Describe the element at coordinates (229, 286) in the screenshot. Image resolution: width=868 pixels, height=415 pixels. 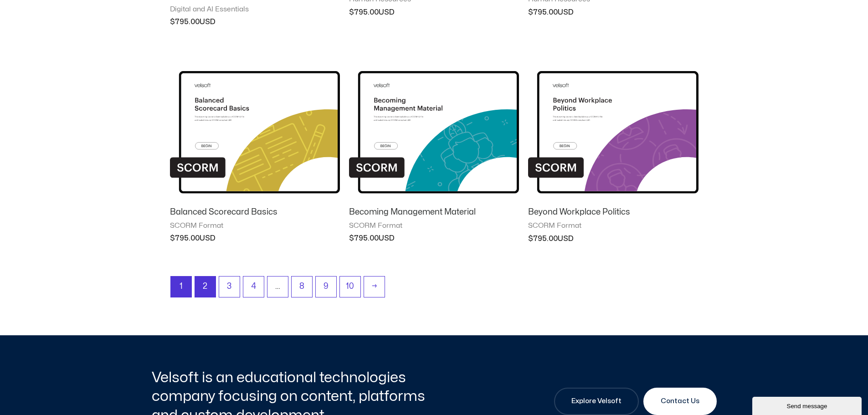
I see `a: Page 3` at that location.